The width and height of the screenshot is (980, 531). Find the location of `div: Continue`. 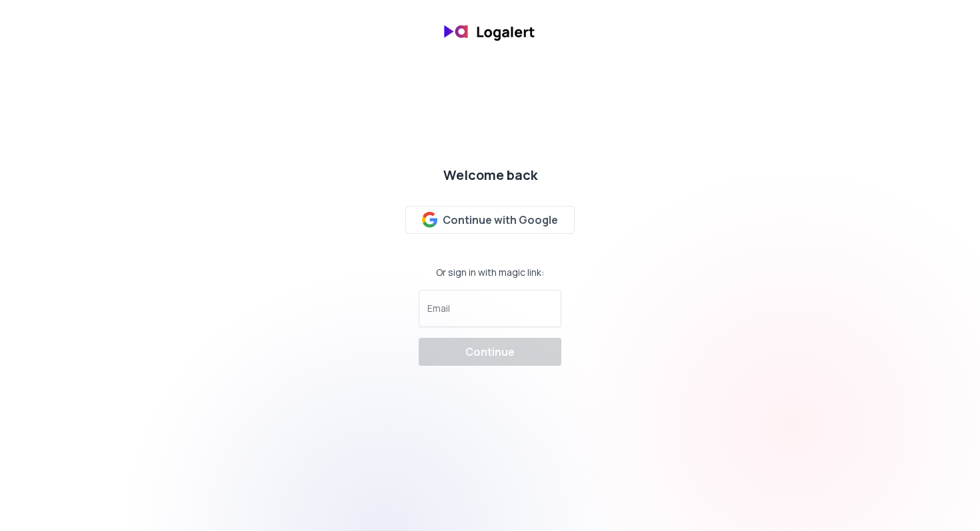

div: Continue is located at coordinates (490, 352).